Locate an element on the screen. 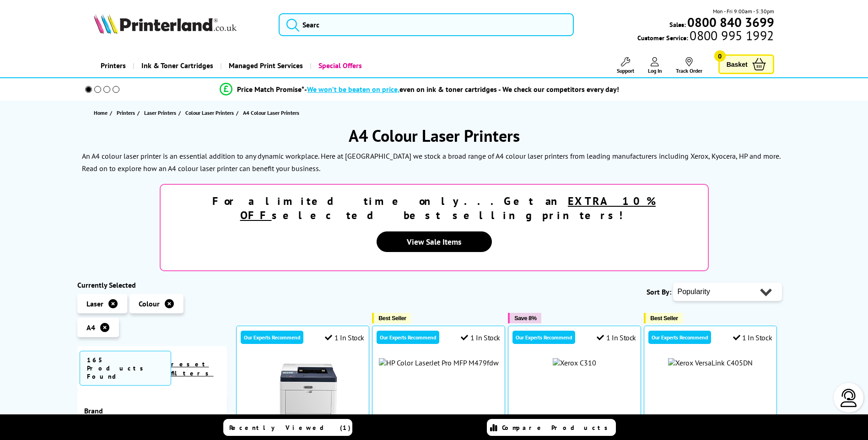  a: Laser Printers is located at coordinates (161, 112).